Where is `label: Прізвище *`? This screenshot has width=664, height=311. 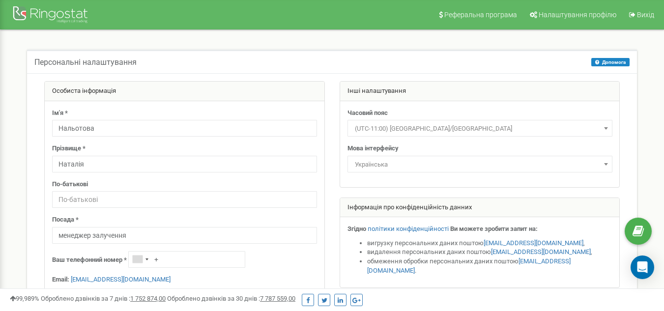 label: Прізвище * is located at coordinates (69, 148).